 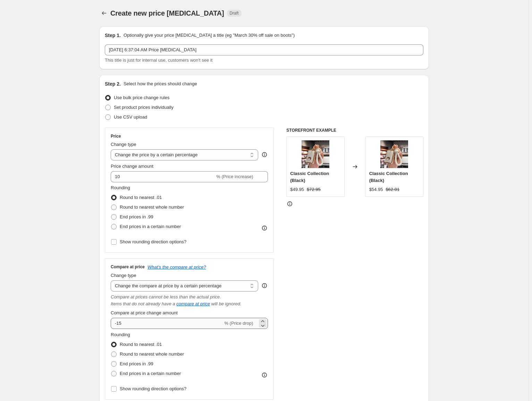 I want to click on span: Use CSV upload, so click(x=131, y=117).